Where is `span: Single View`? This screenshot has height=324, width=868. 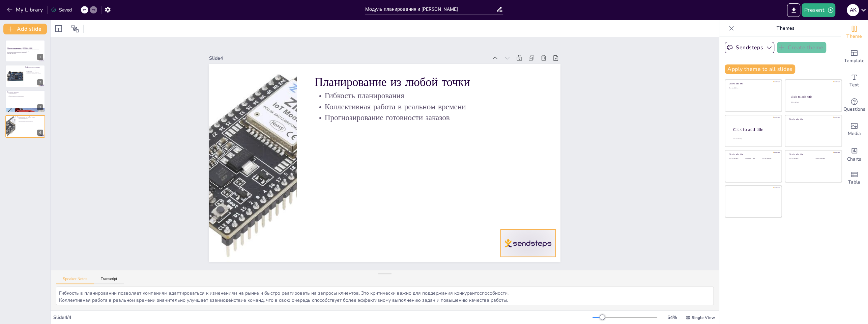 span: Single View is located at coordinates (703, 317).